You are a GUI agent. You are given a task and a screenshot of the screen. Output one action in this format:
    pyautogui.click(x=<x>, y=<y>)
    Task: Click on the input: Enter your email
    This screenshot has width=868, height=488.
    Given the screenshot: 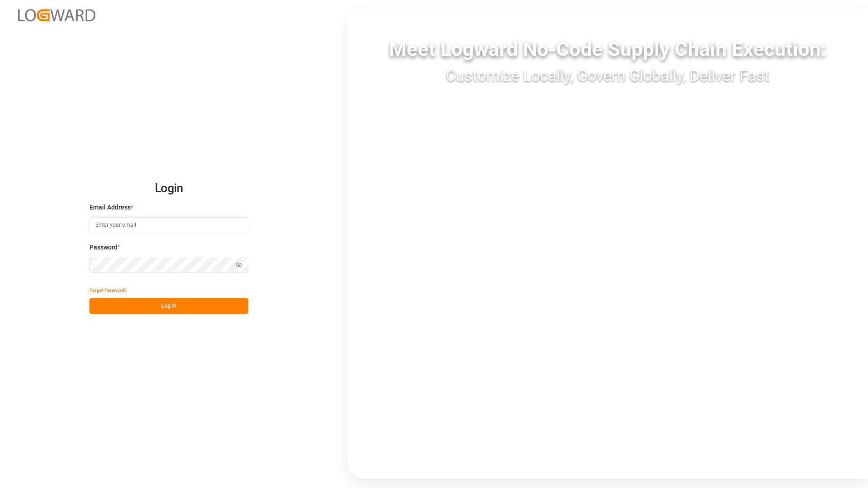 What is the action you would take?
    pyautogui.click(x=169, y=225)
    